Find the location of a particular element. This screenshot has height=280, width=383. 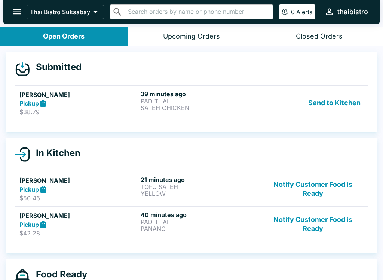

p: $50.46 is located at coordinates (79, 198).